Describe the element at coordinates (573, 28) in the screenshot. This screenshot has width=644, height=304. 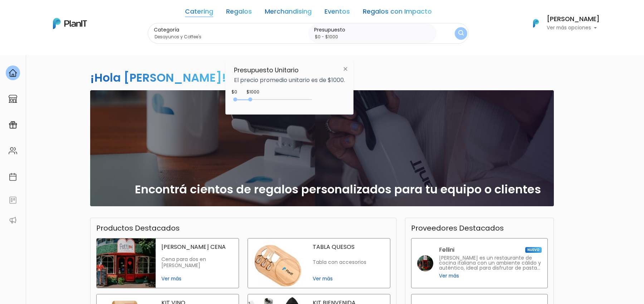
I see `p: Ver más opciones` at that location.